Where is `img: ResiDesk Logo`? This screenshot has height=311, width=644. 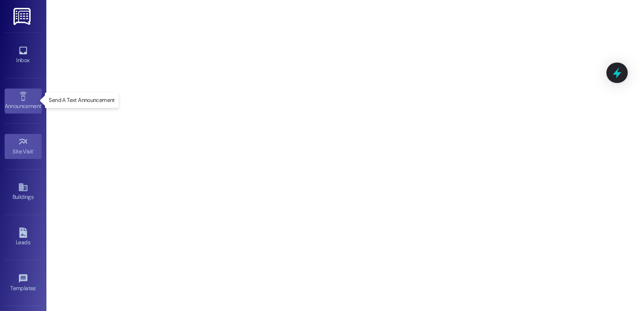
img: ResiDesk Logo is located at coordinates (22, 16).